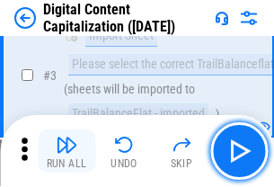  What do you see at coordinates (66, 151) in the screenshot?
I see `button: Run All` at bounding box center [66, 151].